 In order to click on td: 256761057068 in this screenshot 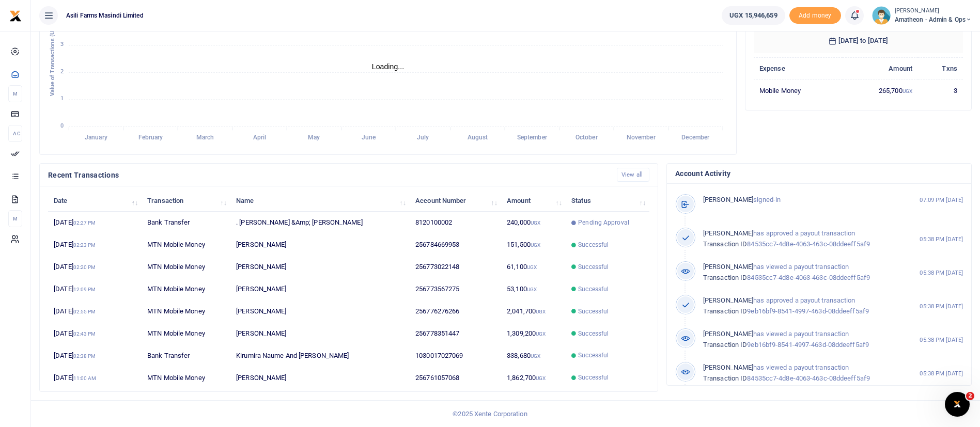, I will do `click(455, 378)`.